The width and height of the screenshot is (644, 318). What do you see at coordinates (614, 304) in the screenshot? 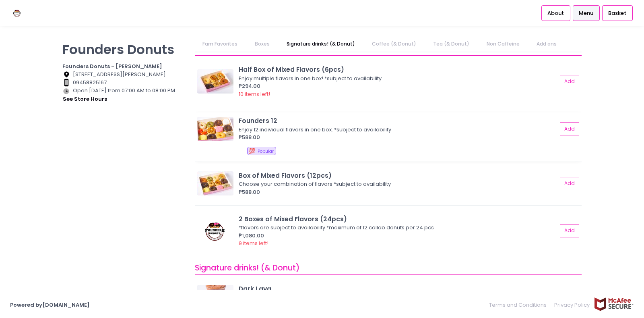
I see `img: mcafee-secure` at bounding box center [614, 304].